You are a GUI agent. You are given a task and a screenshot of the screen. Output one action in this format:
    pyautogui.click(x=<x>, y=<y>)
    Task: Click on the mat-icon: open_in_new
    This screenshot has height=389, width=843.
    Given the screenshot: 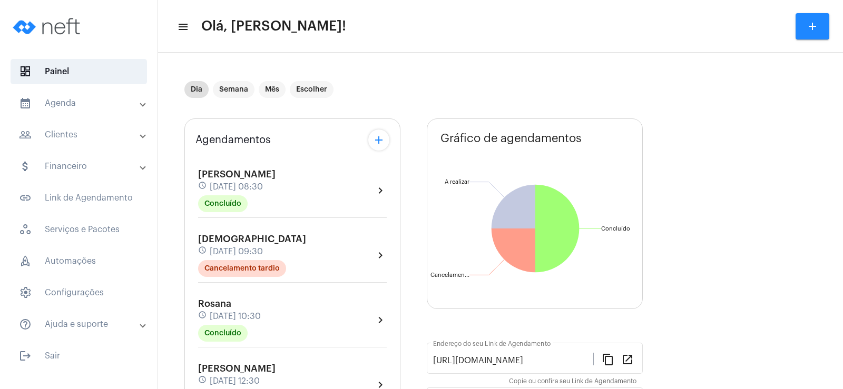 What is the action you would take?
    pyautogui.click(x=628, y=359)
    